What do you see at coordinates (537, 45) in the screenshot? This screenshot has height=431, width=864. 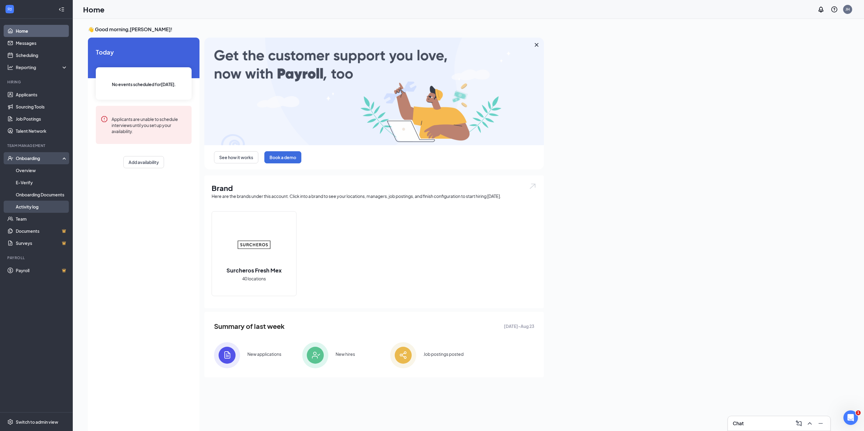 I see `svg: Cross` at bounding box center [537, 45].